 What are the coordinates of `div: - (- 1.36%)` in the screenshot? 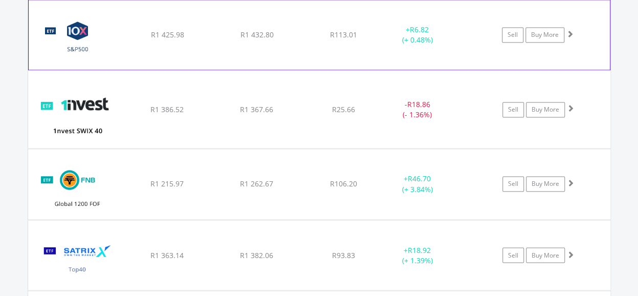 It's located at (418, 110).